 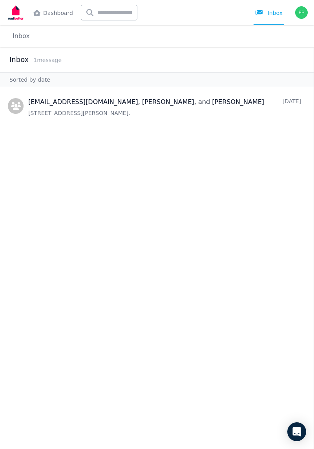 I want to click on img: RentBetter, so click(x=16, y=13).